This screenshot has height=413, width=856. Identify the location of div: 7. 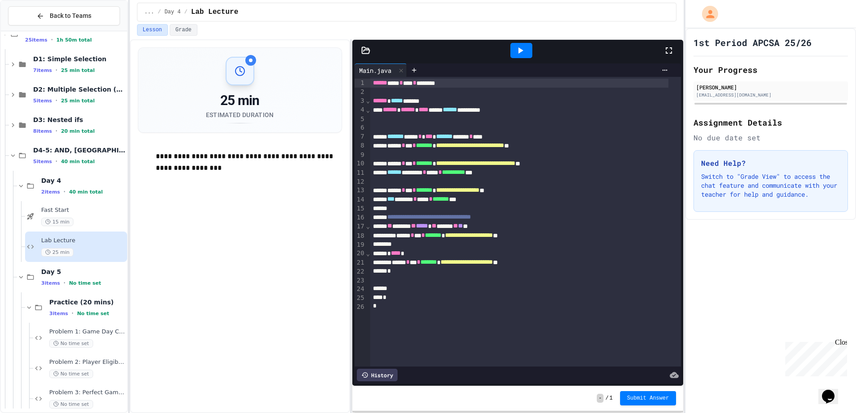
(360, 137).